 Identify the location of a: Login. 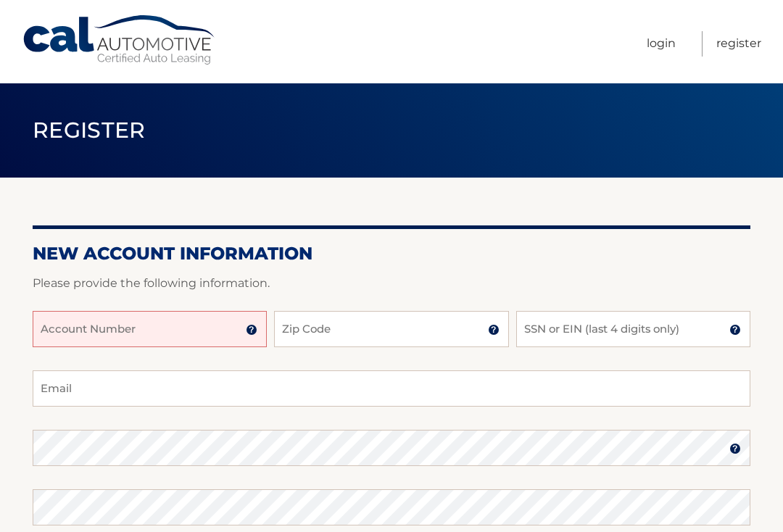
(661, 43).